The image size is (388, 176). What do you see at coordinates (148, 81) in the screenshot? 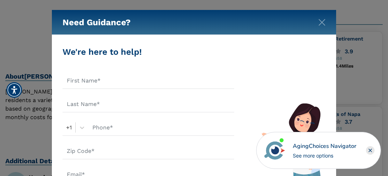
I see `input: First Name*` at bounding box center [148, 81].